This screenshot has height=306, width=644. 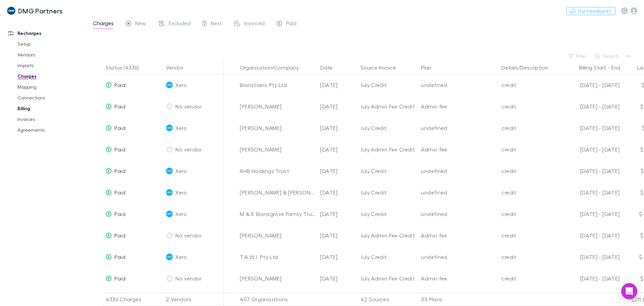 I want to click on span: New, so click(x=141, y=24).